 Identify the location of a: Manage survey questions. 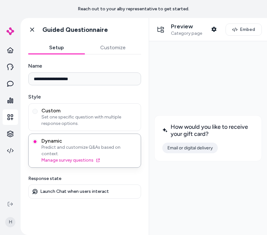
(89, 160).